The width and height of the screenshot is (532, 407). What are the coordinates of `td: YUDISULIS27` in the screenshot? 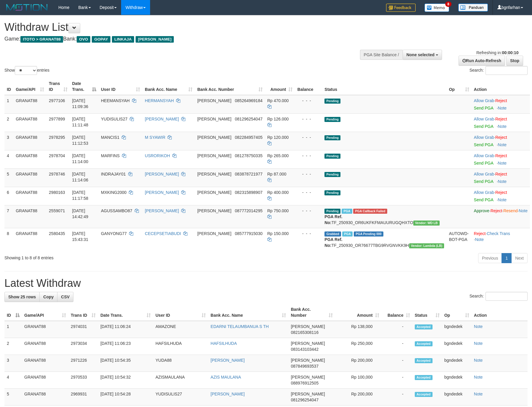 It's located at (180, 397).